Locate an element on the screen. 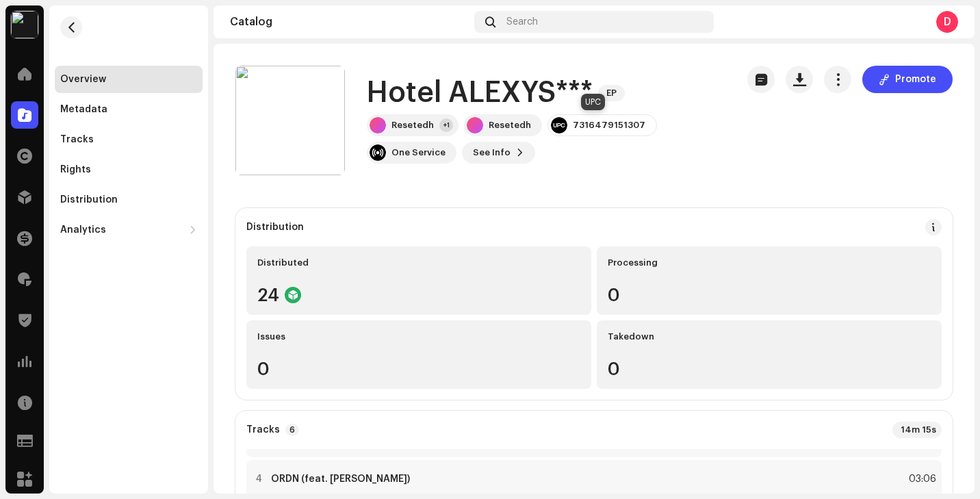 The image size is (980, 499). div: Distributed is located at coordinates (419, 263).